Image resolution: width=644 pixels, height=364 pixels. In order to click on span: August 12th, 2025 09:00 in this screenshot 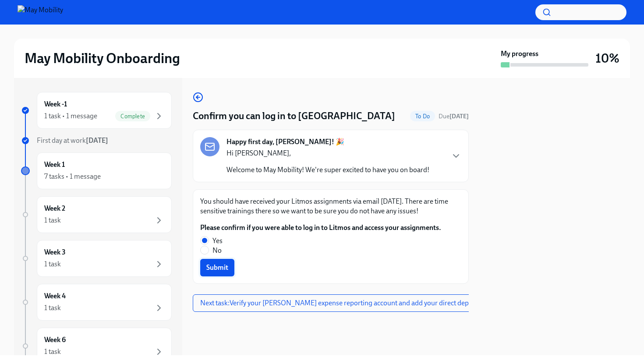, I will do `click(453, 116)`.